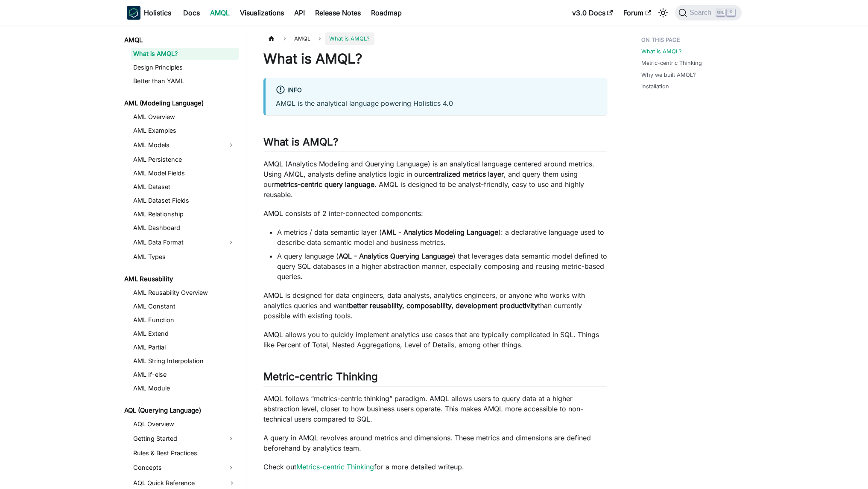 This screenshot has height=489, width=868. I want to click on a: Visualizations, so click(262, 13).